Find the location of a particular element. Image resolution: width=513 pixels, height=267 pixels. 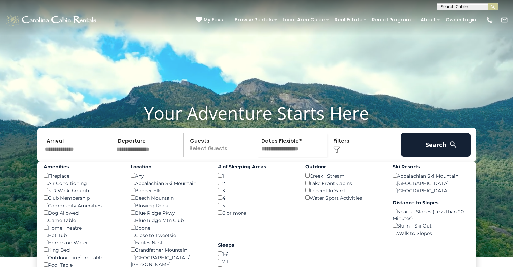

div: 1-6 is located at coordinates (256, 253).